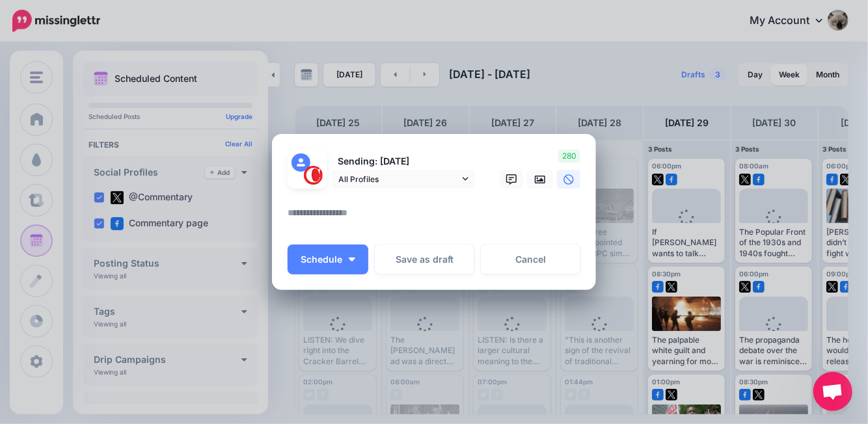  Describe the element at coordinates (399, 179) in the screenshot. I see `span: All Profiles` at that location.